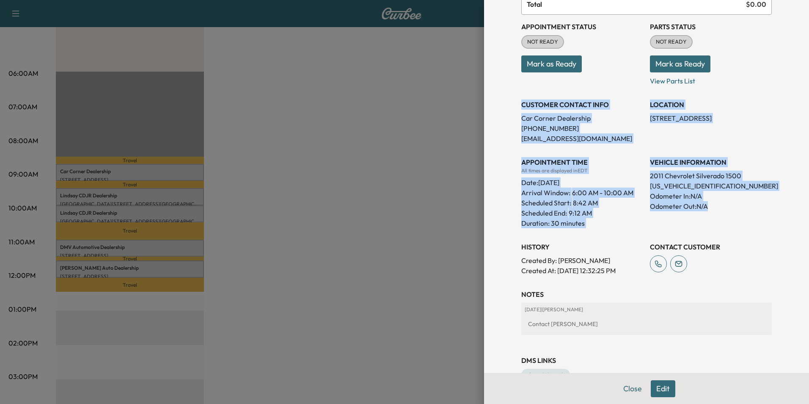  Describe the element at coordinates (711, 79) in the screenshot. I see `p: View Parts List` at that location.